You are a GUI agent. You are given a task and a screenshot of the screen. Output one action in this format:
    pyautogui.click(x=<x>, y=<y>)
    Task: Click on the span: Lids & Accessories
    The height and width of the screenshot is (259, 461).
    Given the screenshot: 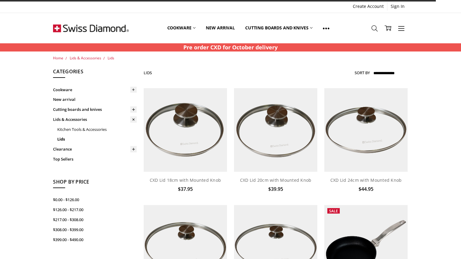 What is the action you would take?
    pyautogui.click(x=86, y=58)
    